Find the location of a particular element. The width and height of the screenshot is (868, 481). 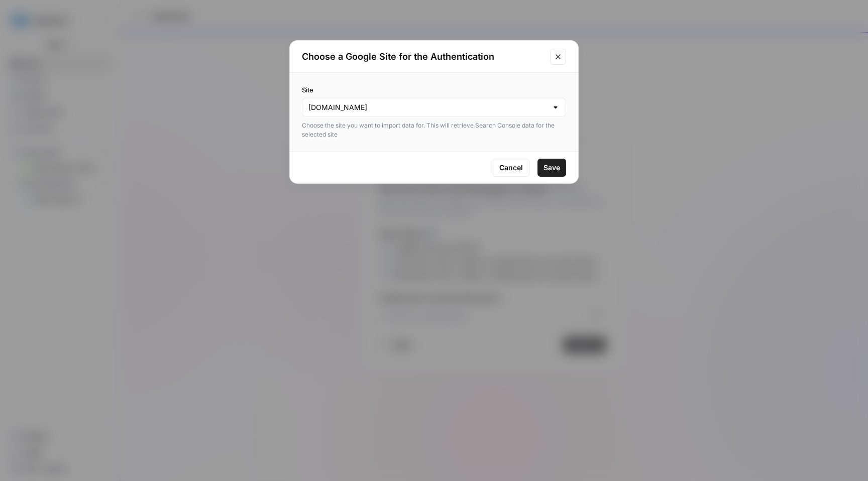

input: opendoor.com is located at coordinates (429, 108).